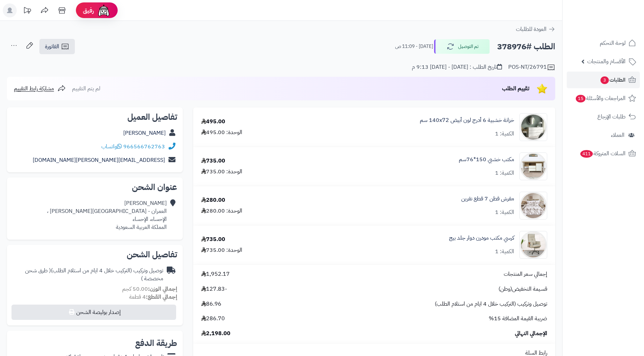  I want to click on a: العملاء, so click(603, 135).